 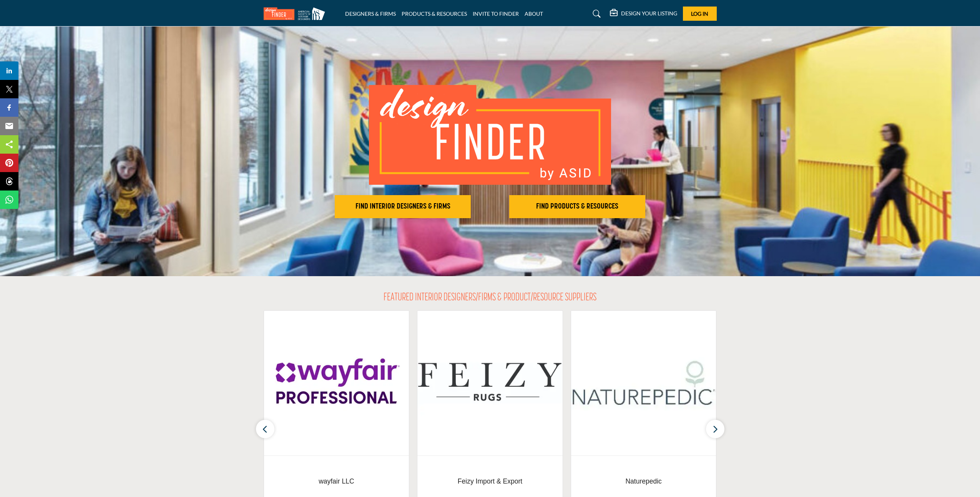 What do you see at coordinates (403, 207) in the screenshot?
I see `button: FIND INTERIOR DESIGNERS & FIRMS` at bounding box center [403, 207].